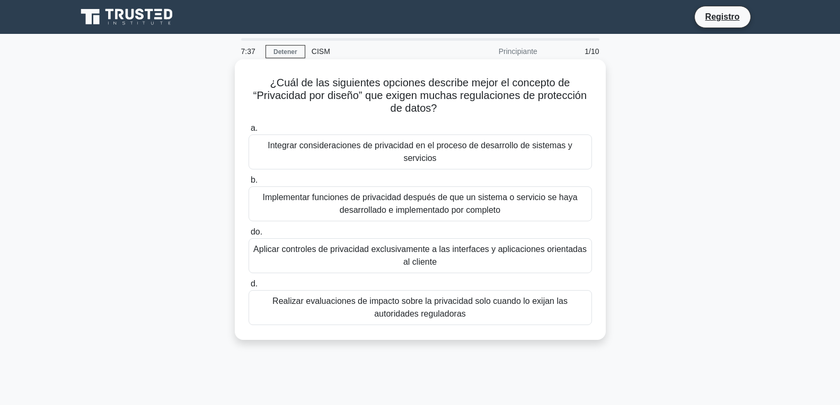 The height and width of the screenshot is (405, 840). I want to click on a: Detener, so click(285, 51).